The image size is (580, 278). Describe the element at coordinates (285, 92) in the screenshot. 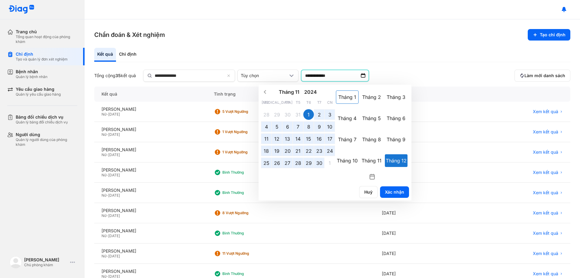

I see `button: Open months overlay` at that location.